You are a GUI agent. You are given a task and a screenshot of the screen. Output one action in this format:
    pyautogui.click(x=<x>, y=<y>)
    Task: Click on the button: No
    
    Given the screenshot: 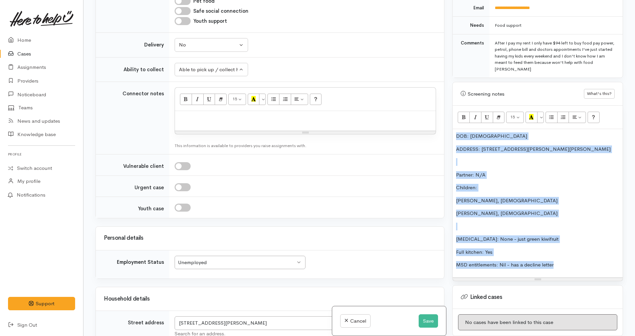 What is the action you would take?
    pyautogui.click(x=211, y=45)
    